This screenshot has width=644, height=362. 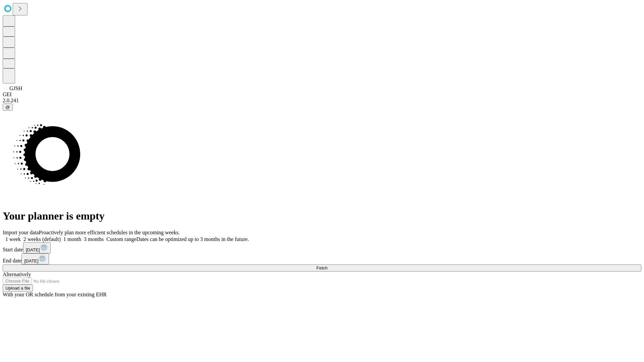 What do you see at coordinates (72, 239) in the screenshot?
I see `span: 1 month` at bounding box center [72, 239].